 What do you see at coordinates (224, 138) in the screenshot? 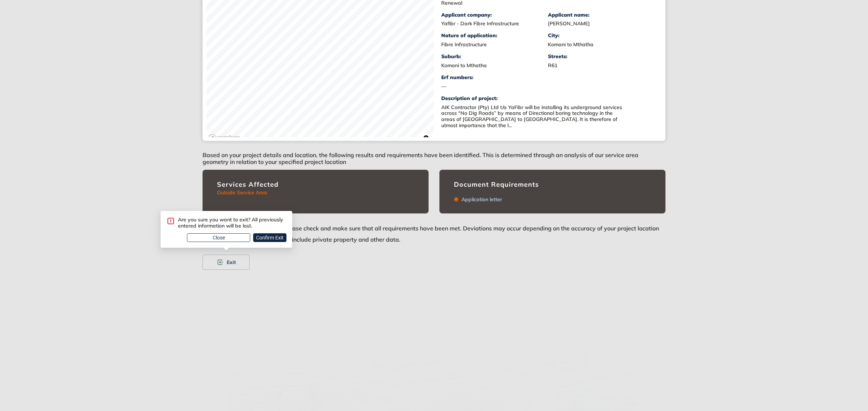
I see `a: Mapbox logo` at bounding box center [224, 138].